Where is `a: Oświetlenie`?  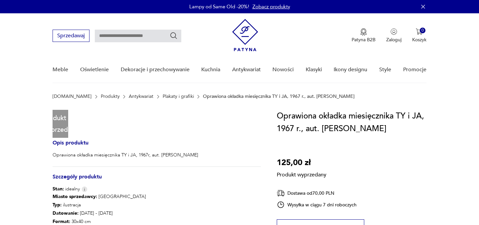 a: Oświetlenie is located at coordinates (94, 69).